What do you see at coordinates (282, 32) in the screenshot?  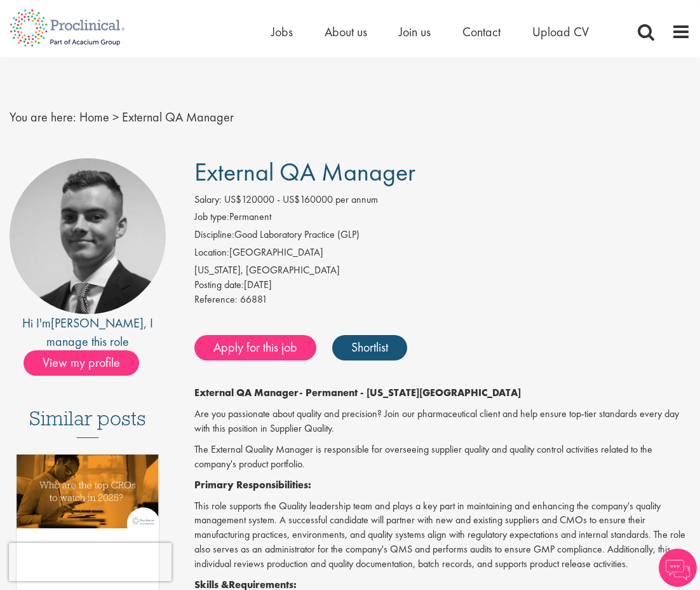 I see `span: Jobs` at bounding box center [282, 32].